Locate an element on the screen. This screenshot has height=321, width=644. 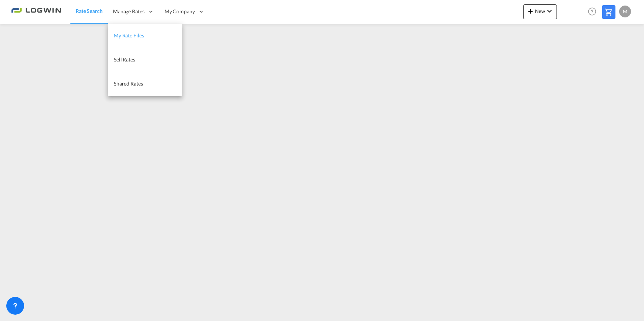
span: Manage Rates is located at coordinates (129, 12).